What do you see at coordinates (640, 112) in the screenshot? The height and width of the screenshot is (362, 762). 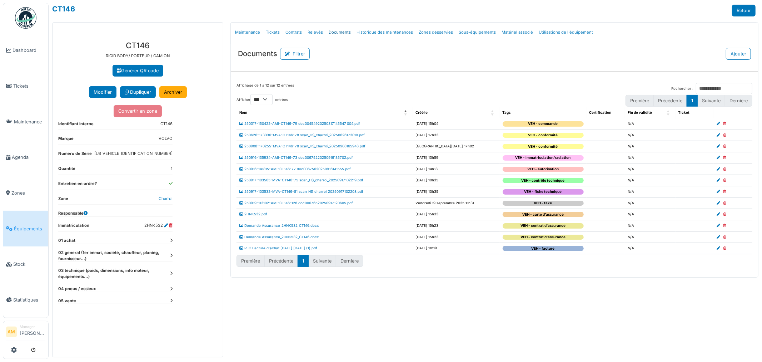 I see `span: Fin de validité` at bounding box center [640, 112].